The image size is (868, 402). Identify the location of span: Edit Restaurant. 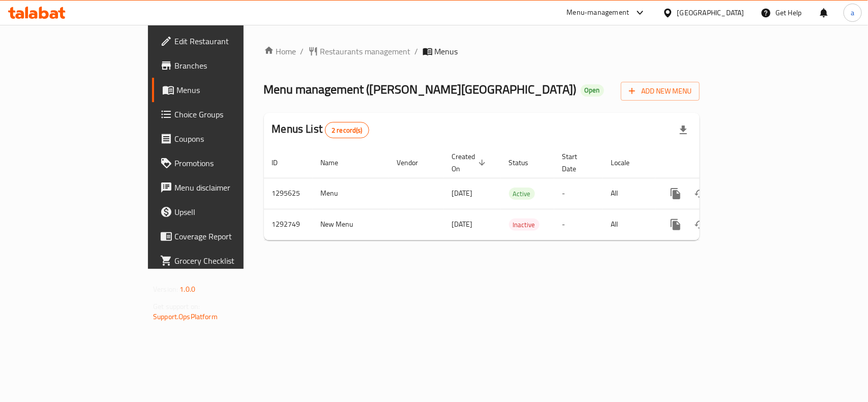
(229, 41).